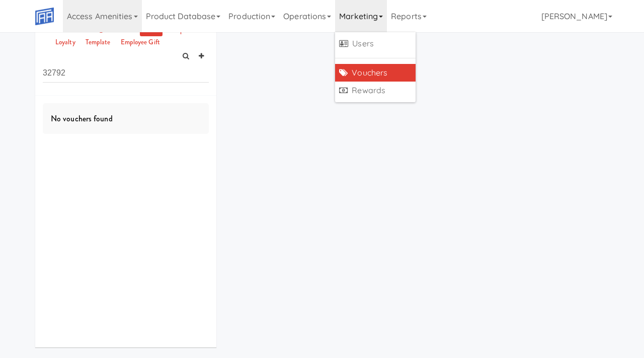 The image size is (644, 358). I want to click on a: Users, so click(376, 44).